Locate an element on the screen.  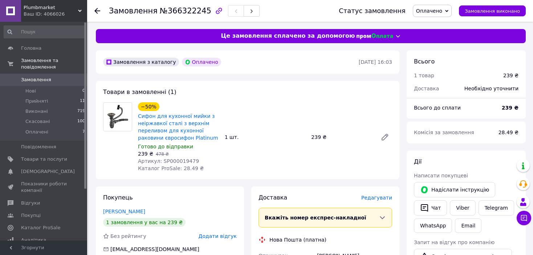
div: 1 шт. is located at coordinates (265, 137).